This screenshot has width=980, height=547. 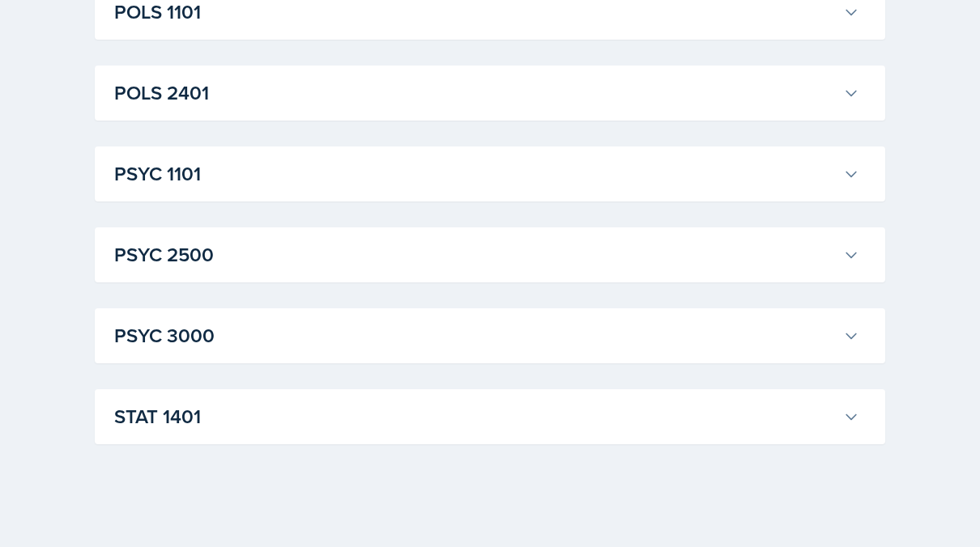 I want to click on button: PSYC 2500, so click(x=487, y=255).